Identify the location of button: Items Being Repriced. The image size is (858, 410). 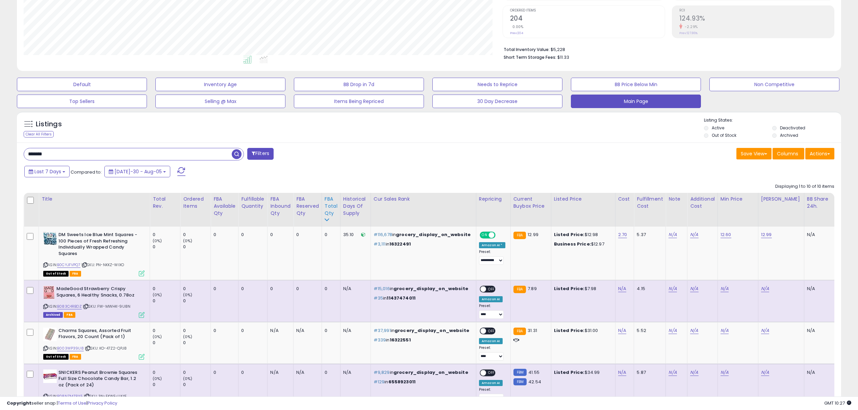
(359, 101).